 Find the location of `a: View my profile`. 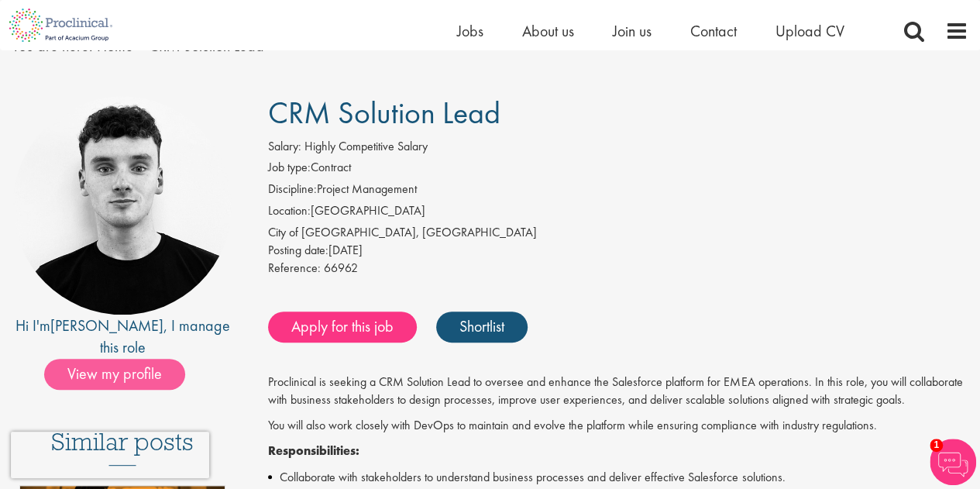

a: View my profile is located at coordinates (123, 372).